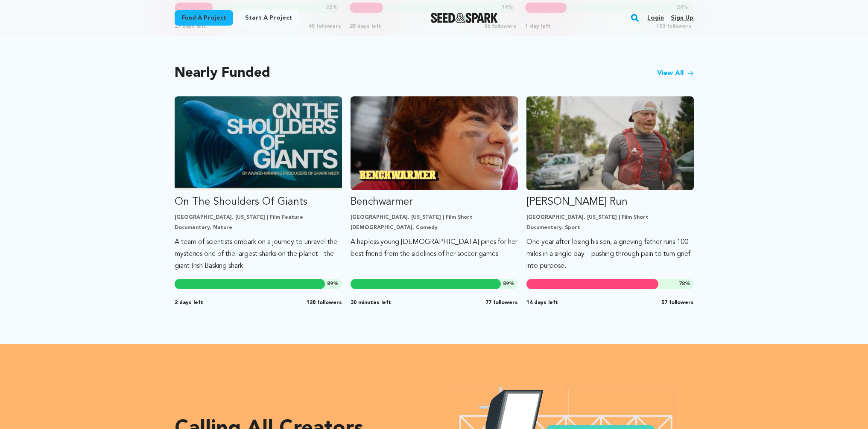 This screenshot has height=429, width=868. What do you see at coordinates (682, 18) in the screenshot?
I see `a: Sign up` at bounding box center [682, 18].